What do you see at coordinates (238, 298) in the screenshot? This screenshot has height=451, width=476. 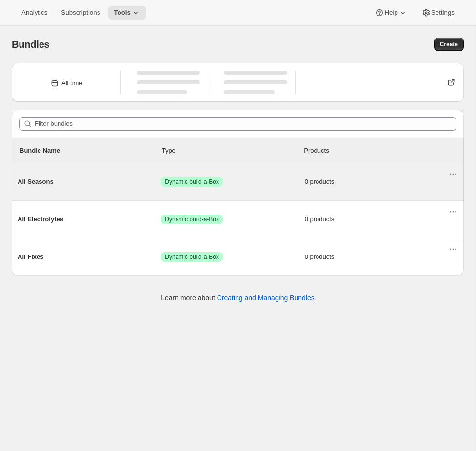 I see `p: Learn more about` at bounding box center [238, 298].